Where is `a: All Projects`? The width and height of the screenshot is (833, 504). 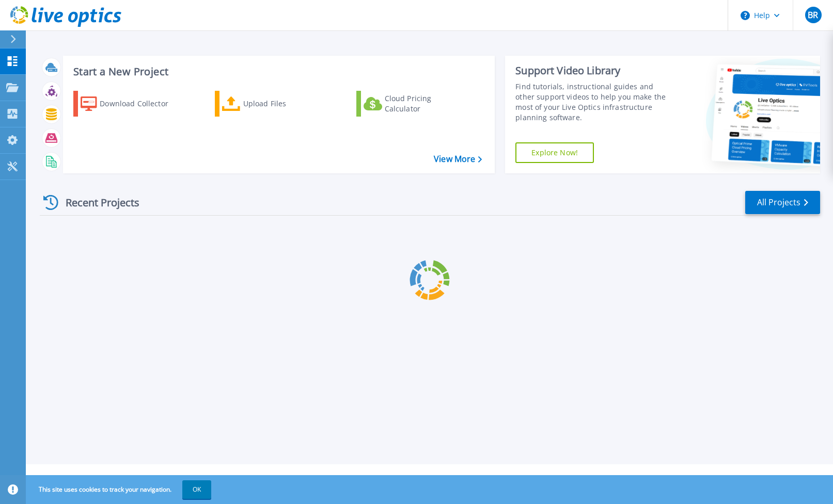
a: All Projects is located at coordinates (783, 202).